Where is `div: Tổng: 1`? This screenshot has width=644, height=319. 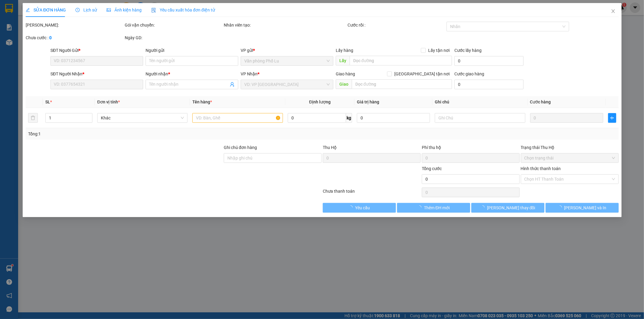
div: Tổng: 1 is located at coordinates (138, 134).